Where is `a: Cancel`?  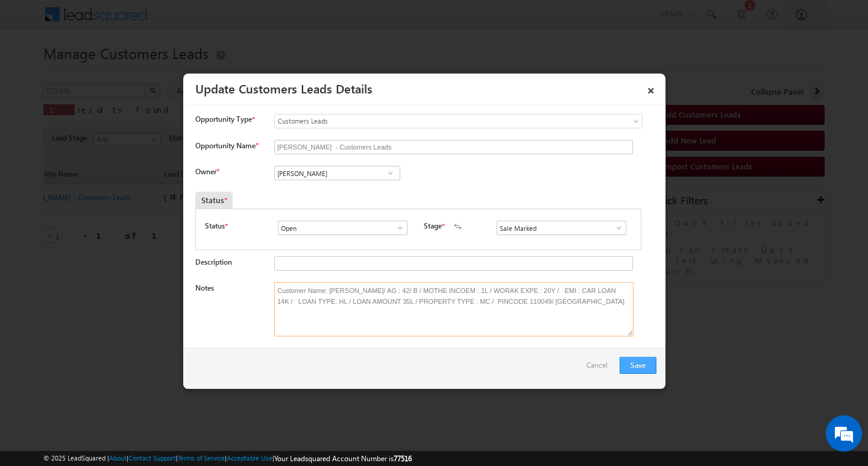 a: Cancel is located at coordinates (599, 368).